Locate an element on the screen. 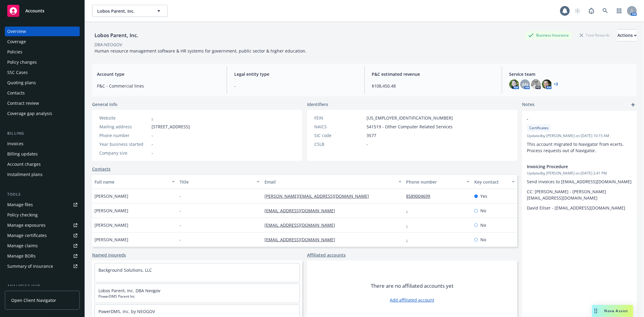  span: There are no affiliated accounts yet is located at coordinates (412, 285).